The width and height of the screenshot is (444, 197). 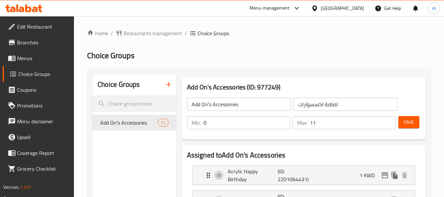 I want to click on p: (ID: 2201064431), so click(x=294, y=175).